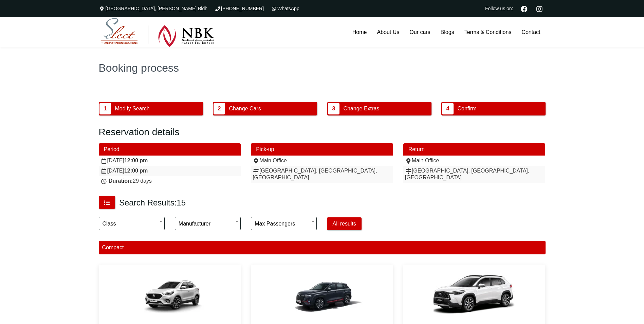 Image resolution: width=644 pixels, height=324 pixels. Describe the element at coordinates (157, 33) in the screenshot. I see `img: Select Rent a Car` at that location.